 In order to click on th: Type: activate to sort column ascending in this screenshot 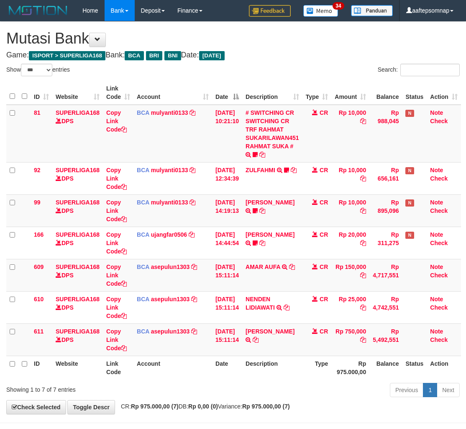, I will do `click(317, 92)`.